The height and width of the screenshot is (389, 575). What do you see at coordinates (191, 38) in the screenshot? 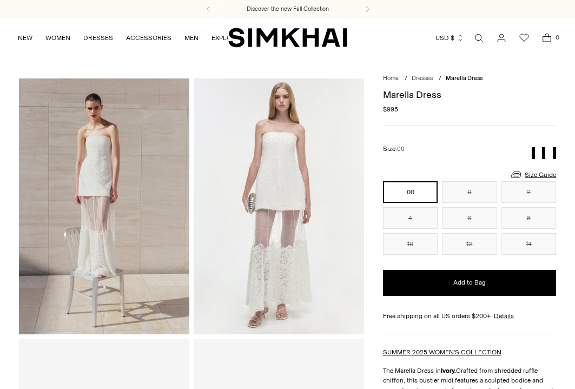
I see `a: MEN` at bounding box center [191, 38].